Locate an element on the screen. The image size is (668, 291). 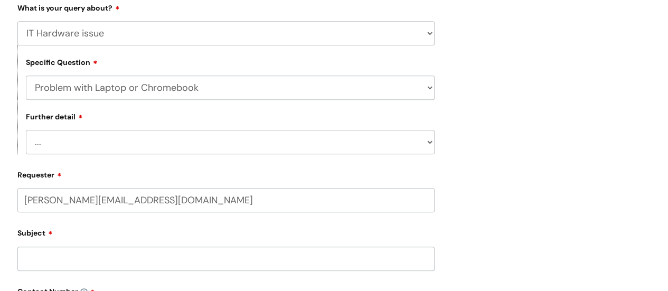
label: Subject is located at coordinates (226, 231).